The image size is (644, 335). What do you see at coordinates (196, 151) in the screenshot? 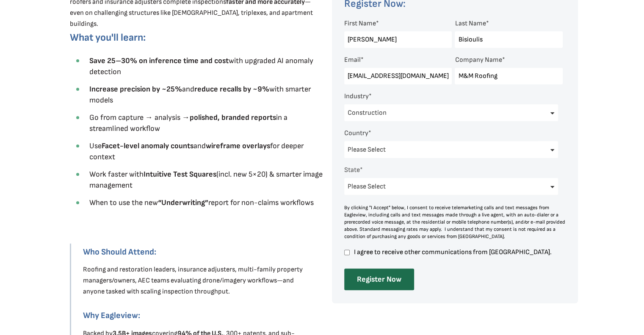
I see `span: Use and for deeper context` at bounding box center [196, 151].